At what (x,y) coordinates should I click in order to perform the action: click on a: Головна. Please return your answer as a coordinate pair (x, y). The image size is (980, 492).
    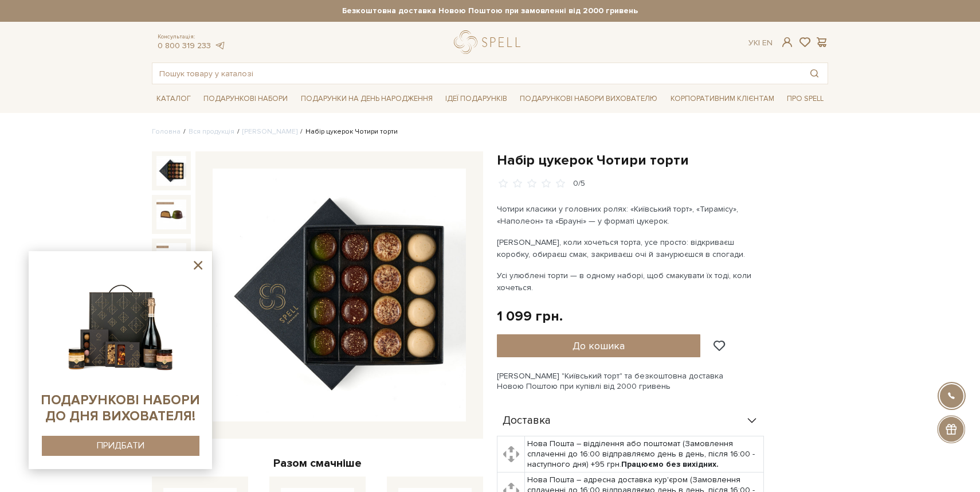
    Looking at the image, I should click on (166, 131).